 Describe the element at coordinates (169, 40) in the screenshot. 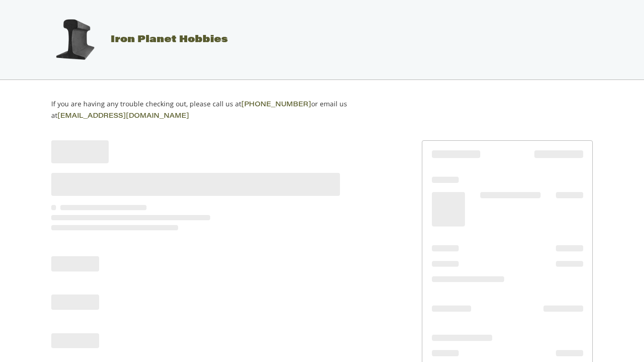

I see `span: Iron Planet Hobbies` at that location.